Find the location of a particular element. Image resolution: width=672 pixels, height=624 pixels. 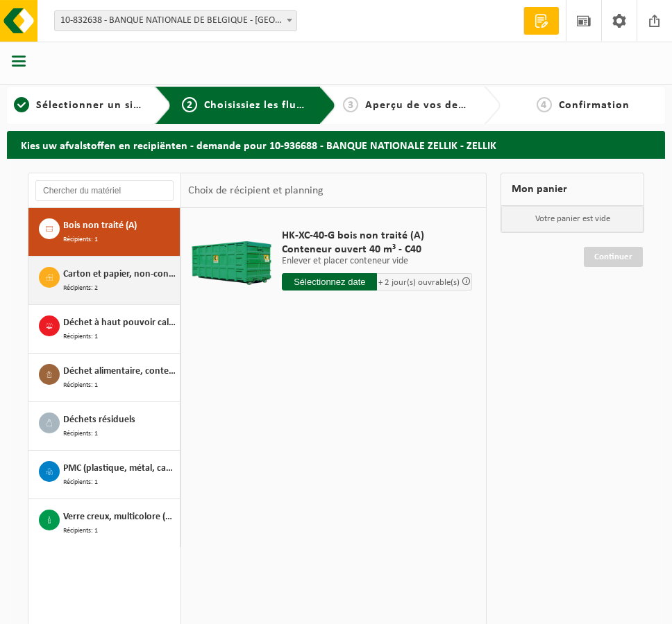

a: Continuer is located at coordinates (613, 257).